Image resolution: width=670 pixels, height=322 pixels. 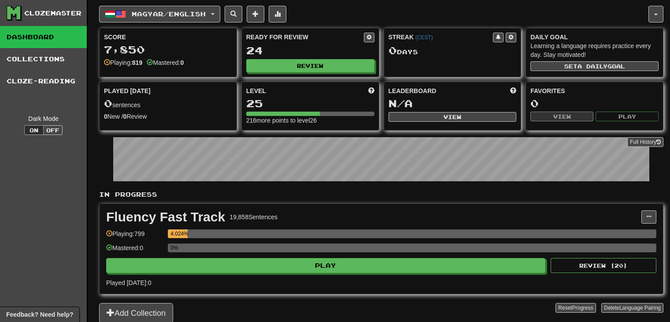 I want to click on div: Score, so click(x=168, y=37).